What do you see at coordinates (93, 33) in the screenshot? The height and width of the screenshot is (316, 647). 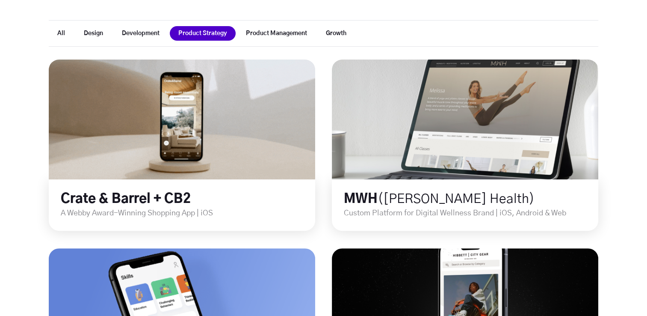 I see `button: Design` at bounding box center [93, 33].